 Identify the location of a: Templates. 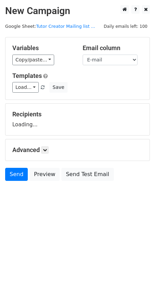
(27, 75).